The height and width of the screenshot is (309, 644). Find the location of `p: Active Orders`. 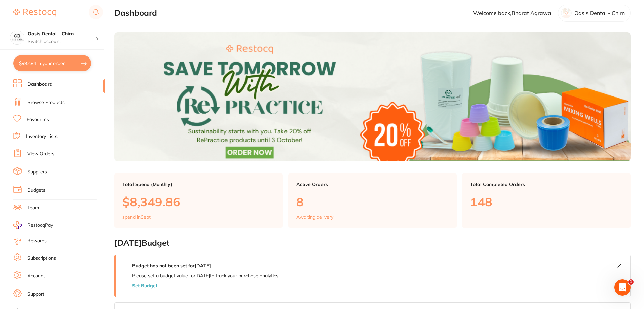

p: Active Orders is located at coordinates (372, 184).